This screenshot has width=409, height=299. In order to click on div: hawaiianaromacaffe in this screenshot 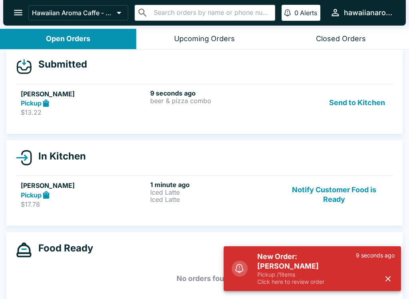, I will do `click(369, 13)`.